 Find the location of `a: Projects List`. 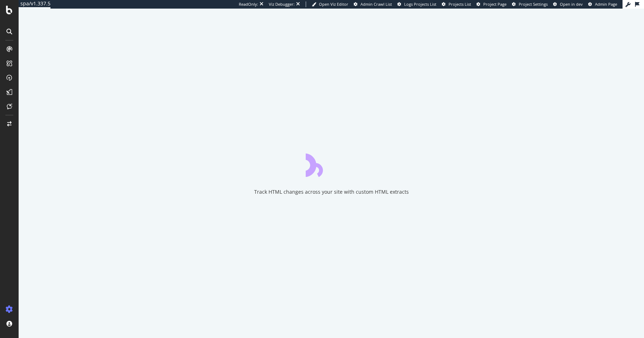

a: Projects List is located at coordinates (457, 4).